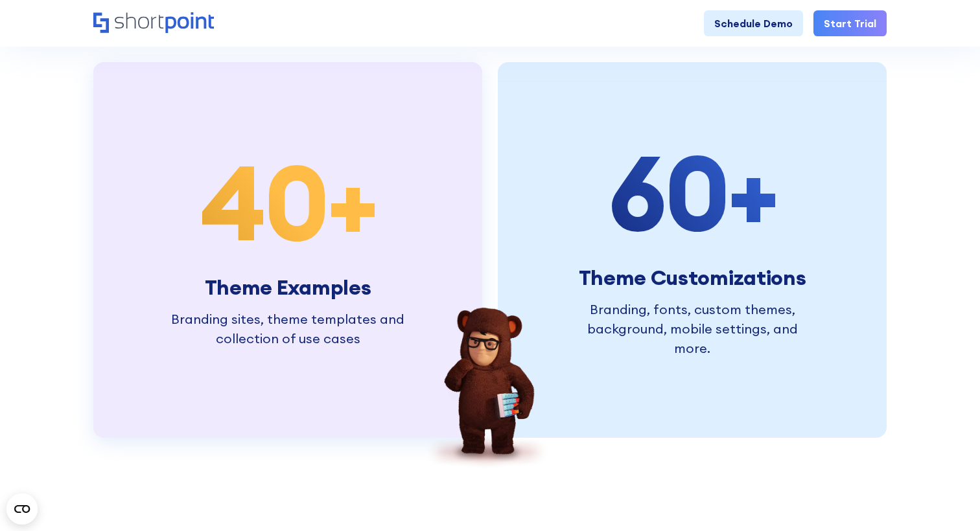 The width and height of the screenshot is (980, 531). What do you see at coordinates (288, 250) in the screenshot?
I see `a: 40+Theme ExamplesBranding sites, theme templates and collection of use cases` at bounding box center [288, 250].